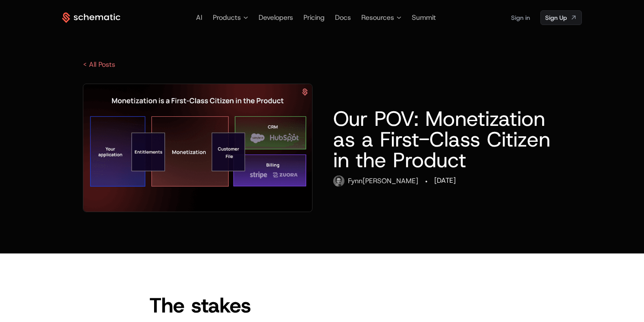  What do you see at coordinates (276, 17) in the screenshot?
I see `span: Developers` at bounding box center [276, 17].